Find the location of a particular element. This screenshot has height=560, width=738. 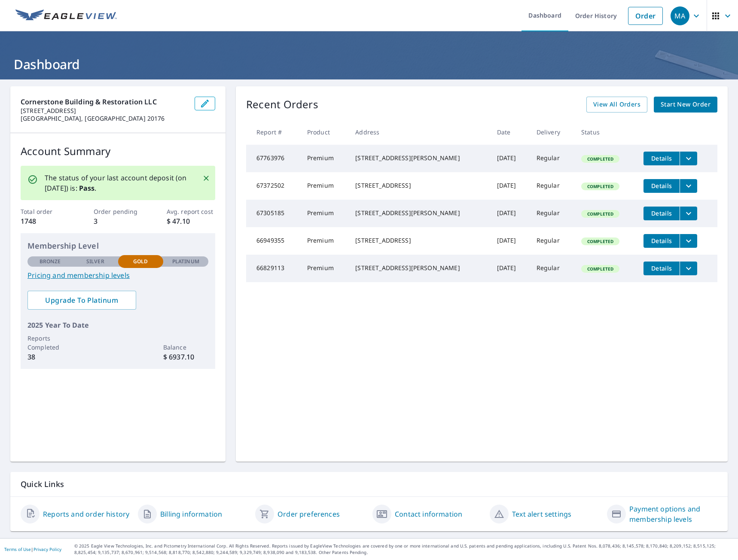

p: Order pending is located at coordinates (118, 211).